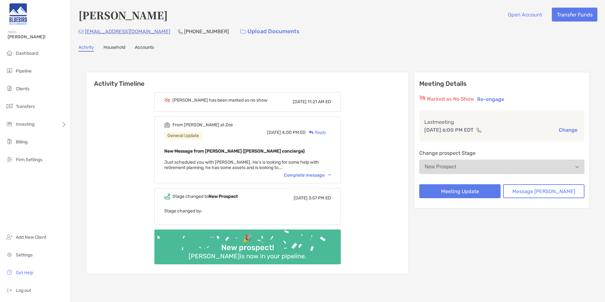  I want to click on img: billing icon, so click(9, 141).